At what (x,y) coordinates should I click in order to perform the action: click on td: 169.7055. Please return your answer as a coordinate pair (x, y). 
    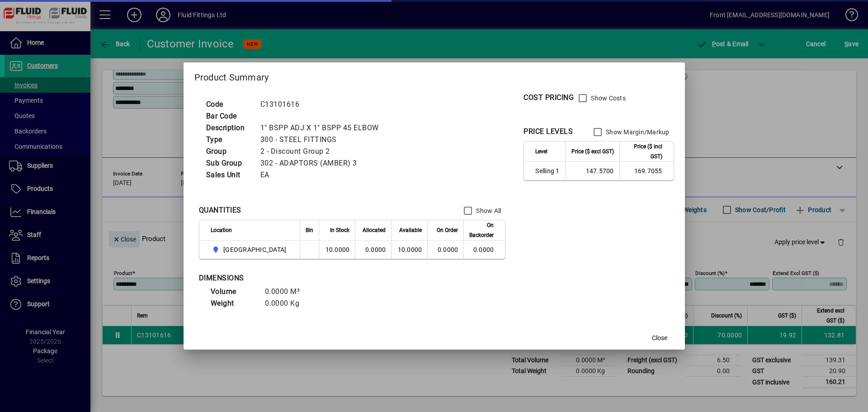
    Looking at the image, I should click on (646, 171).